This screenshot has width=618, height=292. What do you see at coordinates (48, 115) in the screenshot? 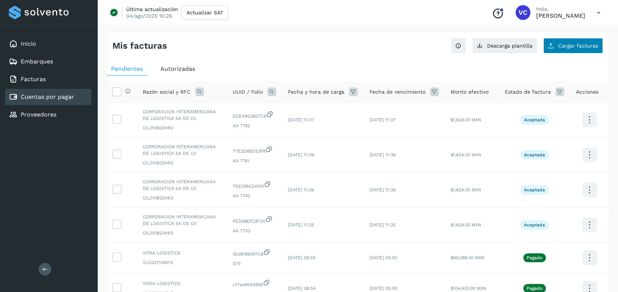
I see `div: Proveedores` at bounding box center [48, 115].